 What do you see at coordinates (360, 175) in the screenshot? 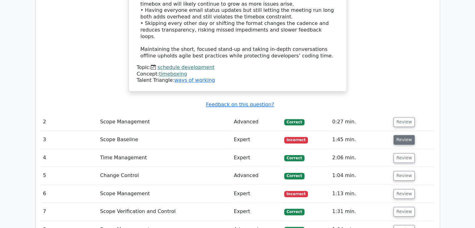
I see `td: 1:04 min.` at bounding box center [360, 175].